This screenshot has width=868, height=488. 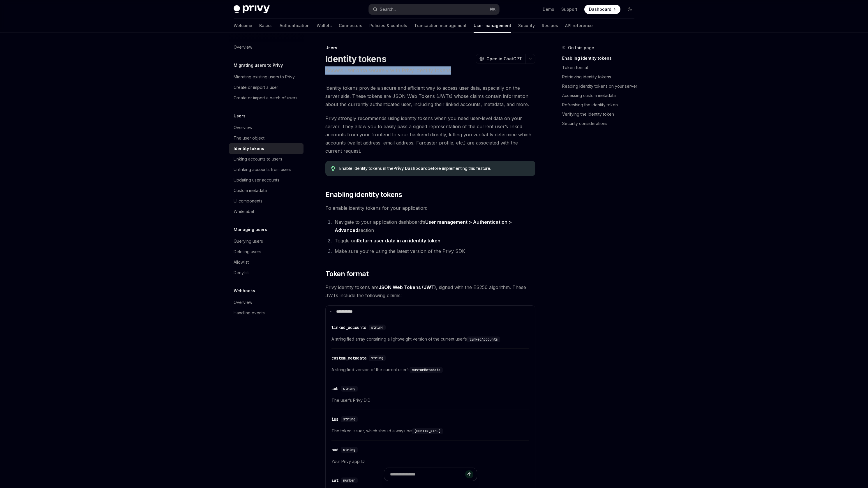 What do you see at coordinates (434, 169) in the screenshot?
I see `span: Enable identity tokens in the before implementing this feature.` at bounding box center [434, 169].